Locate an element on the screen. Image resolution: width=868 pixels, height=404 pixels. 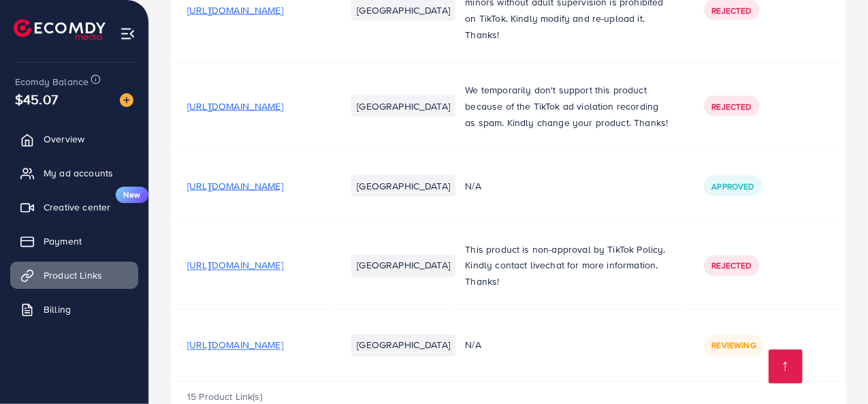
span: Creative center is located at coordinates (77, 207).